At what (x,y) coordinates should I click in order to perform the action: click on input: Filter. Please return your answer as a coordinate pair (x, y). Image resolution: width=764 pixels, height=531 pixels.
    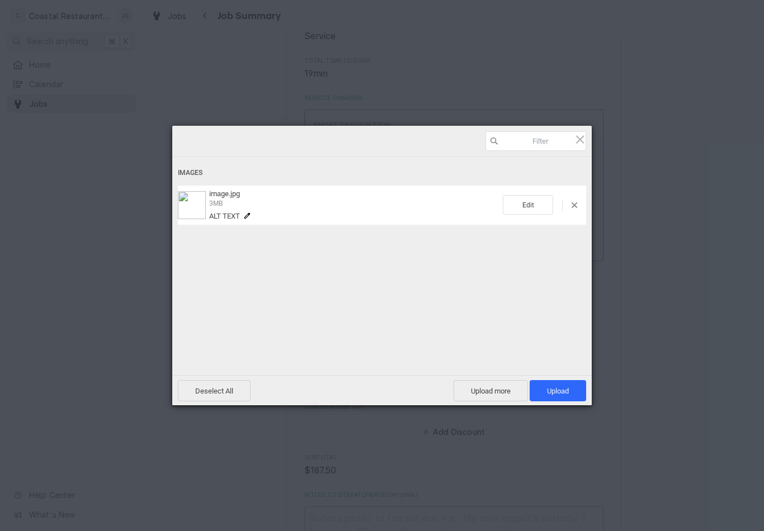
    Looking at the image, I should click on (536, 141).